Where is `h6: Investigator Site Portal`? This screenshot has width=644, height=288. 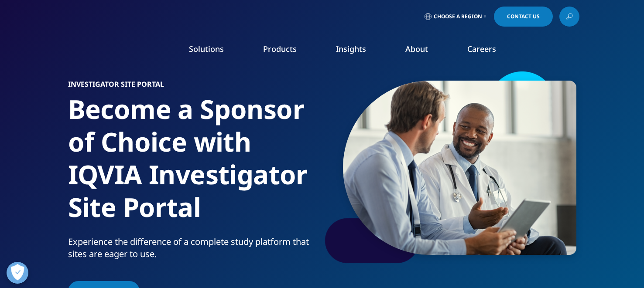
h6: Investigator Site Portal is located at coordinates (193, 87).